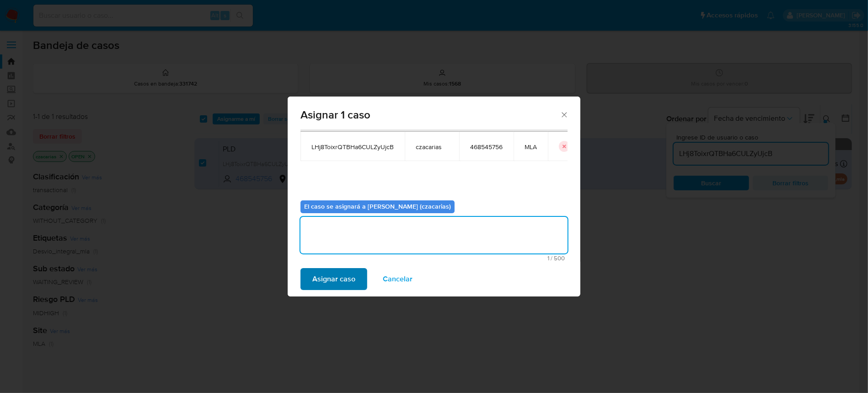 The image size is (868, 393). What do you see at coordinates (486, 147) in the screenshot?
I see `span: 468545756` at bounding box center [486, 147].